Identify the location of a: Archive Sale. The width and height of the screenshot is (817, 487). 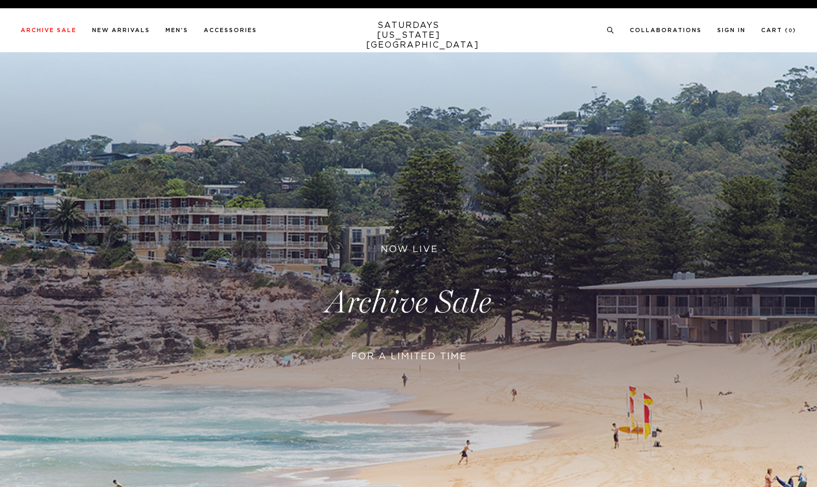
(49, 30).